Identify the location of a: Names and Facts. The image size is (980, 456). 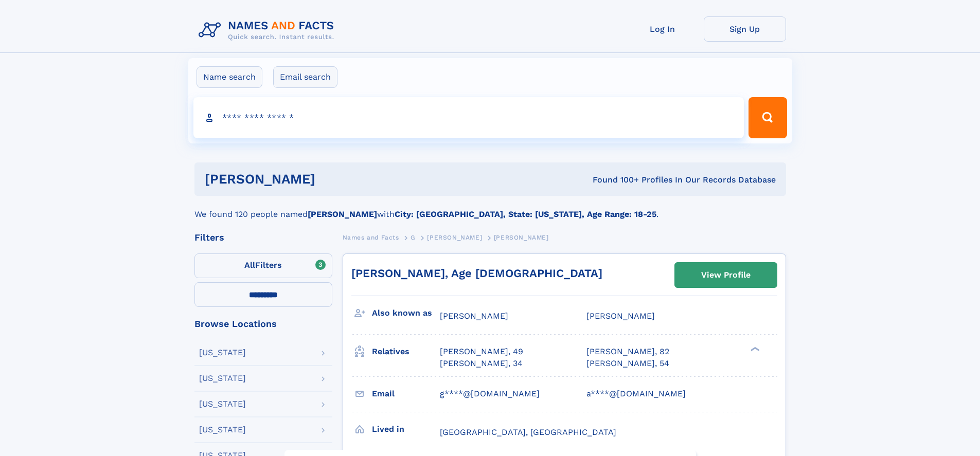
(371, 237).